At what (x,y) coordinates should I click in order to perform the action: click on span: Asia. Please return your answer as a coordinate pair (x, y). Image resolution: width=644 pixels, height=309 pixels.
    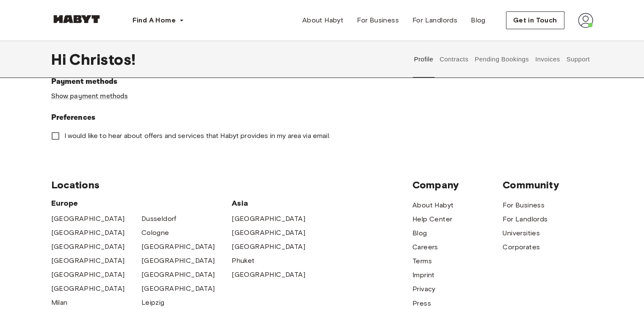
    Looking at the image, I should click on (277, 203).